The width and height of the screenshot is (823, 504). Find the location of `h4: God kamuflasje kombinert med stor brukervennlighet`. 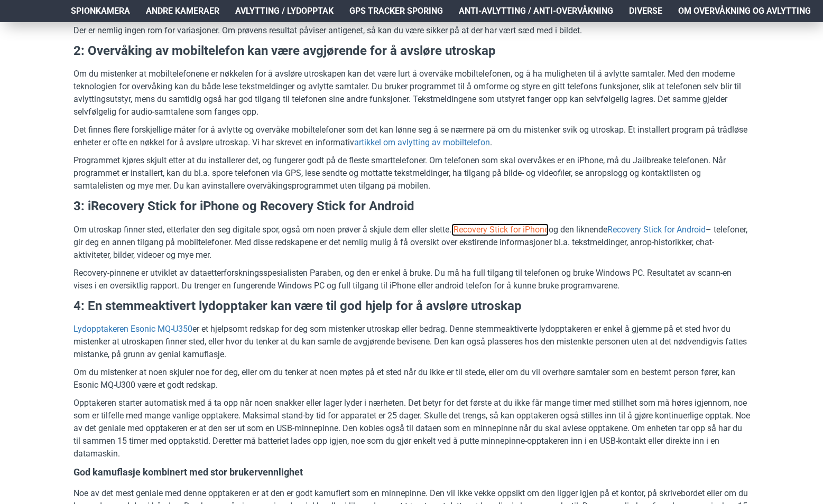

h4: God kamuflasje kombinert med stor brukervennlighet is located at coordinates (412, 472).